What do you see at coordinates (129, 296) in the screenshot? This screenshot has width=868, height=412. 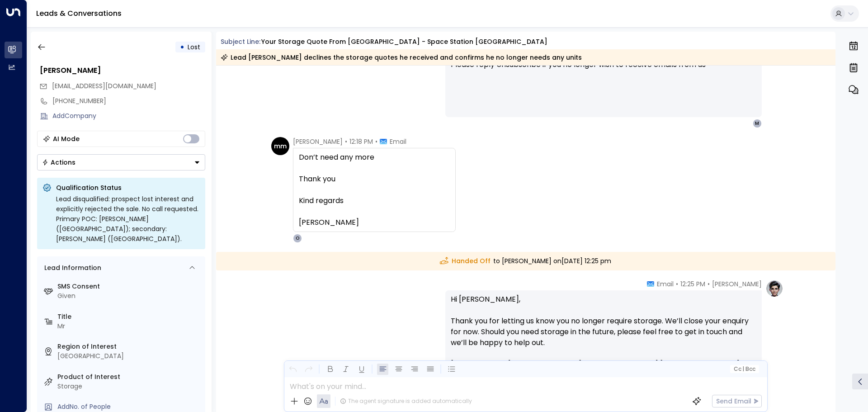 I see `div: Given` at bounding box center [129, 296].